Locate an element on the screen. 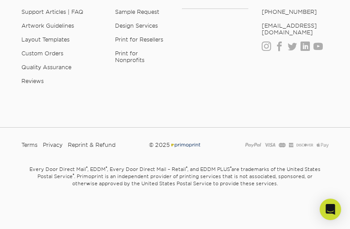 The width and height of the screenshot is (350, 229). a: Reprint & Refund is located at coordinates (91, 145).